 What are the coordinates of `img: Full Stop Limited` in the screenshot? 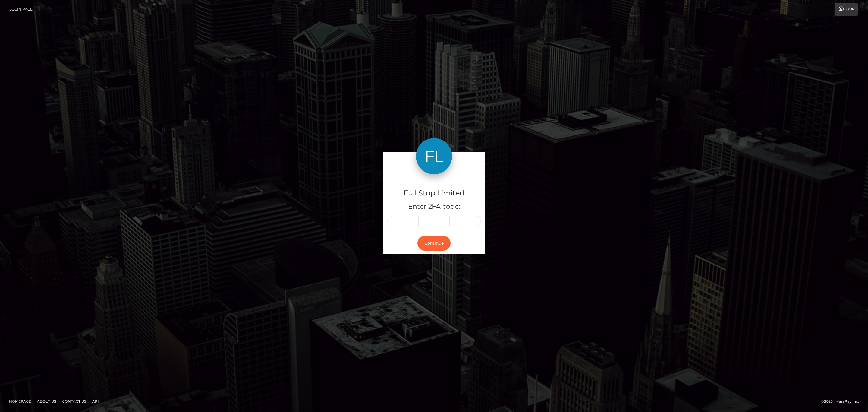 It's located at (434, 156).